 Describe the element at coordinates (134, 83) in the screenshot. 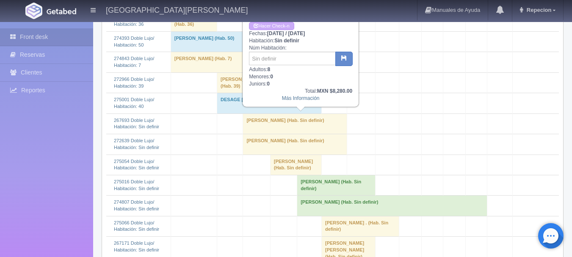

I see `a: 272966 Doble Lujo/Habitación: 39` at that location.